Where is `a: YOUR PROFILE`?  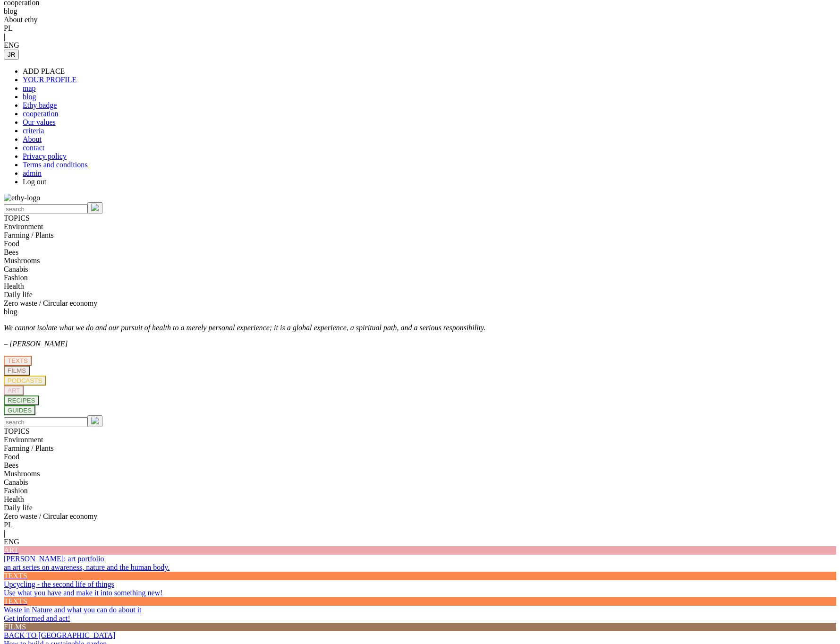 a: YOUR PROFILE is located at coordinates (50, 80).